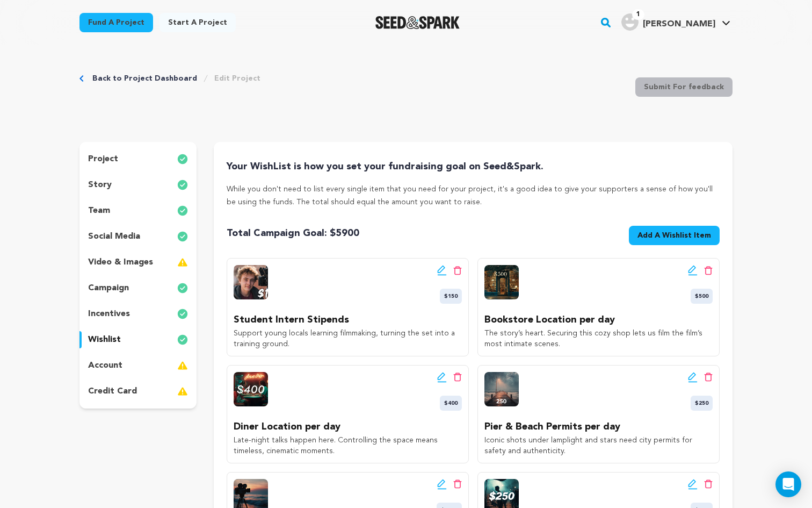 The image size is (812, 508). I want to click on img: Seed&Spark Logo Dark Mode, so click(418, 23).